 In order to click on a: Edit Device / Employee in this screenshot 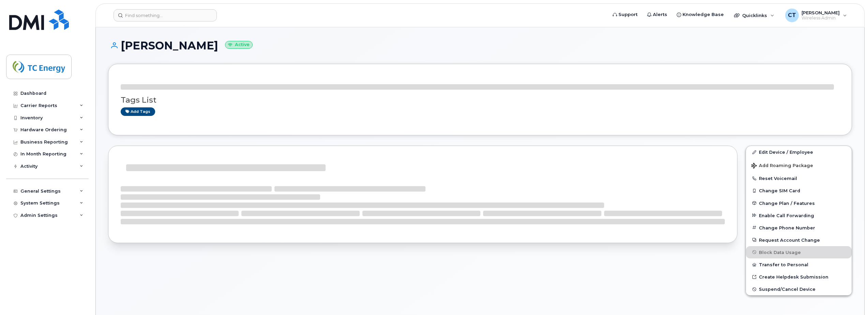, I will do `click(799, 152)`.